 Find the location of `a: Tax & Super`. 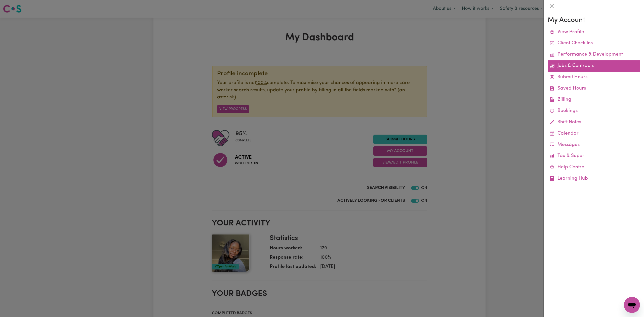

a: Tax & Super is located at coordinates (594, 156).